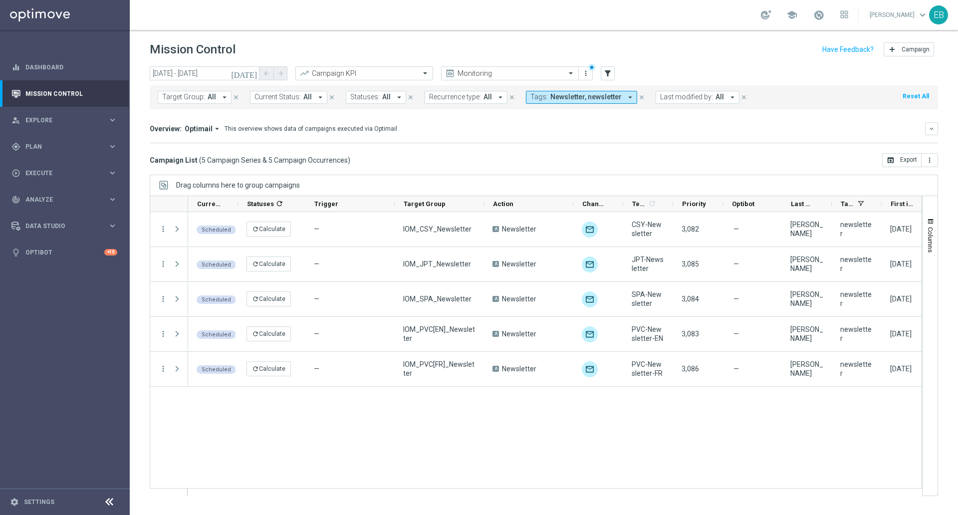 The height and width of the screenshot is (515, 958). I want to click on button: add Campaign, so click(909, 49).